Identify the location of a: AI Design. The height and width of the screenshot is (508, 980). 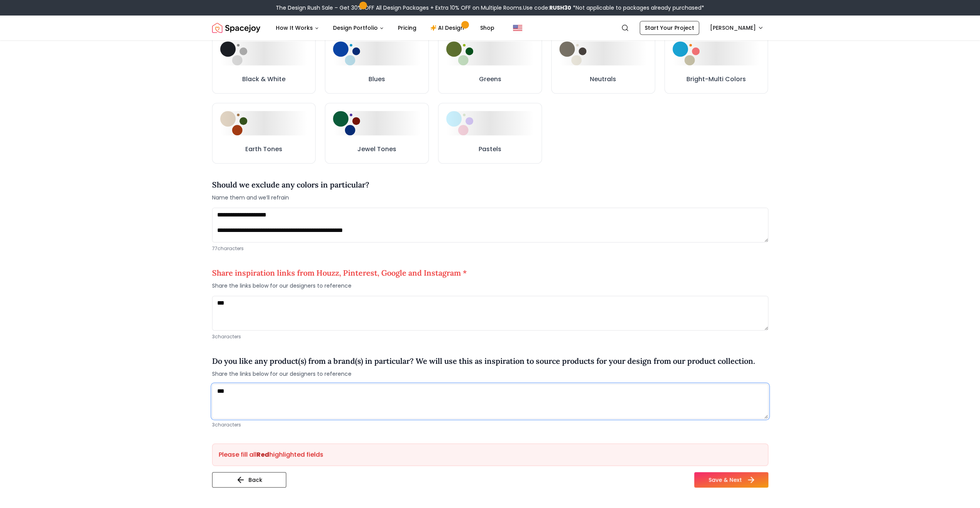
(448, 28).